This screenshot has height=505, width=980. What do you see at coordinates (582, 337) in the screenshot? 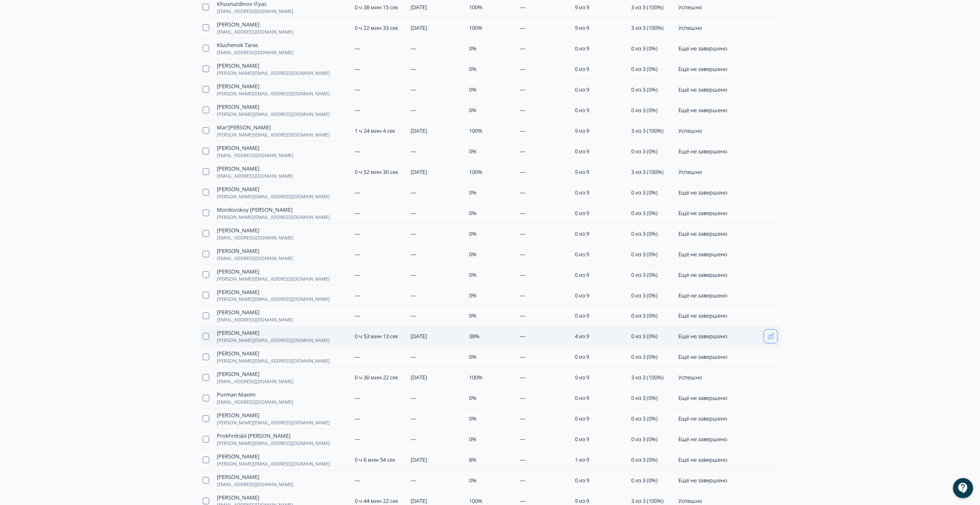
I see `span: 4 из 9` at bounding box center [582, 337].